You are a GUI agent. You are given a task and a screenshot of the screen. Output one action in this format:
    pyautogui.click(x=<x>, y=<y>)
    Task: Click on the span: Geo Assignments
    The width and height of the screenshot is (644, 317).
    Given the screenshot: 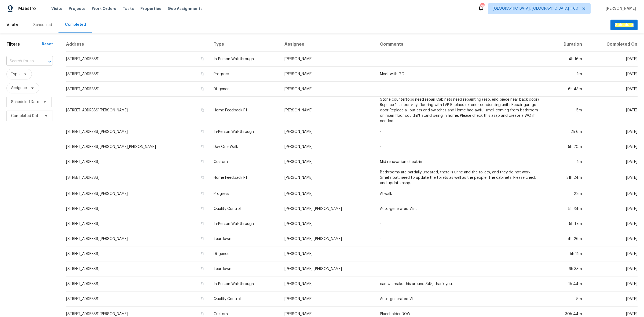 What is the action you would take?
    pyautogui.click(x=185, y=8)
    